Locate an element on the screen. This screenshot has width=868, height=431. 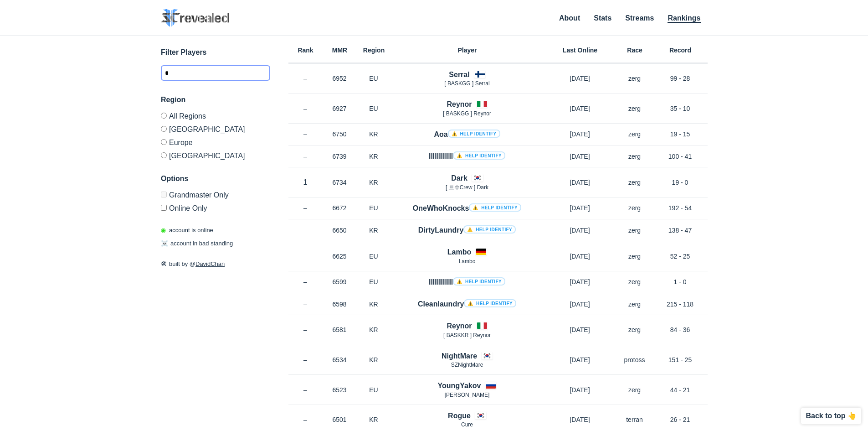
h4: llllllllllll is located at coordinates (467, 156).